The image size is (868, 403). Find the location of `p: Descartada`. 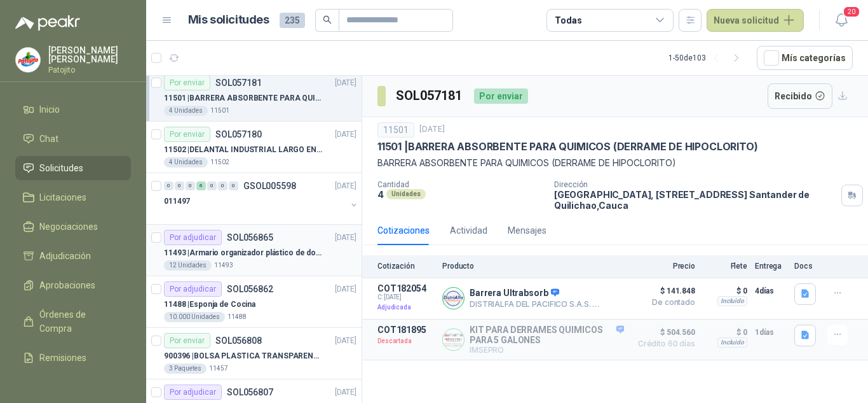

p: Descartada is located at coordinates (406, 341).